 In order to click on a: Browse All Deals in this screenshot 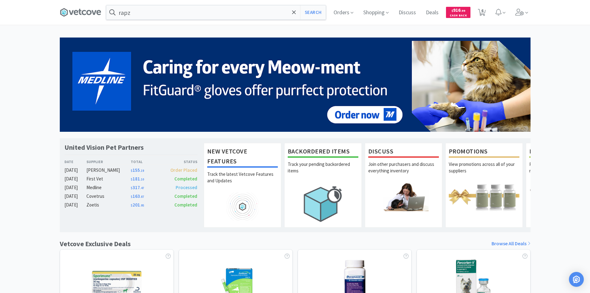, I will do `click(511, 244)`.